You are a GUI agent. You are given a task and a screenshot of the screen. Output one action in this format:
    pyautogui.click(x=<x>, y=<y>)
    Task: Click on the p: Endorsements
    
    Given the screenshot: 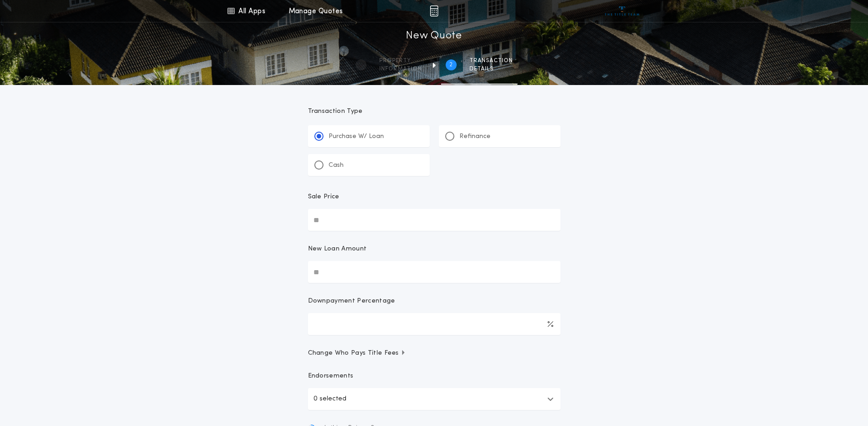 What is the action you would take?
    pyautogui.click(x=434, y=377)
    